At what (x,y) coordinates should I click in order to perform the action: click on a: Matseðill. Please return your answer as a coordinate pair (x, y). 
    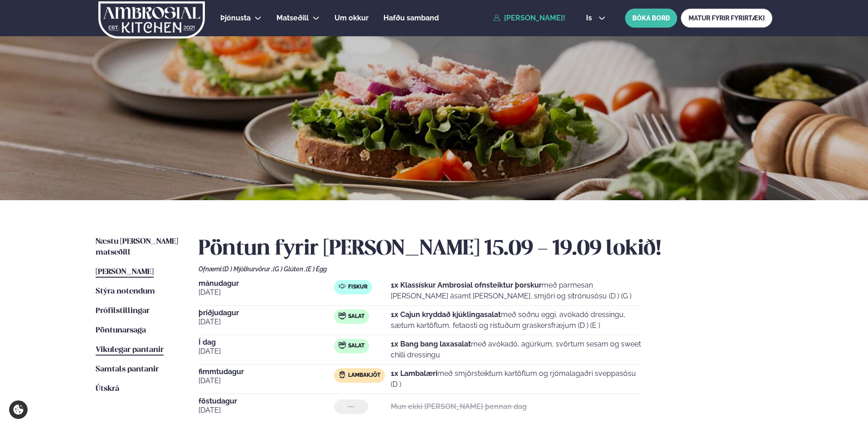
    Looking at the image, I should click on (292, 18).